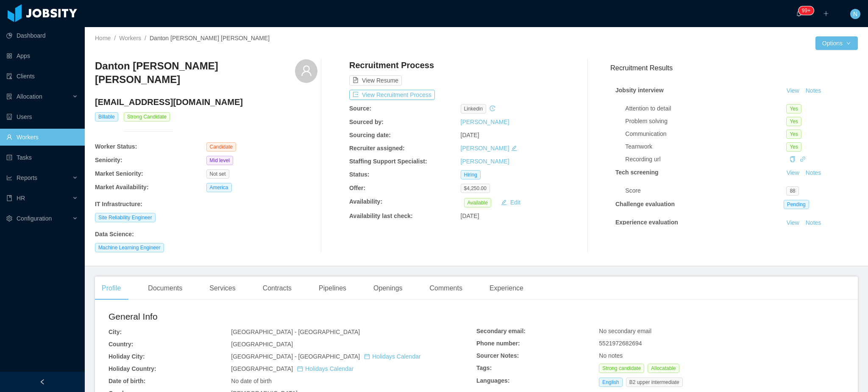 Image resolution: width=868 pixels, height=392 pixels. What do you see at coordinates (514, 148) in the screenshot?
I see `i: icon: edit` at bounding box center [514, 148].